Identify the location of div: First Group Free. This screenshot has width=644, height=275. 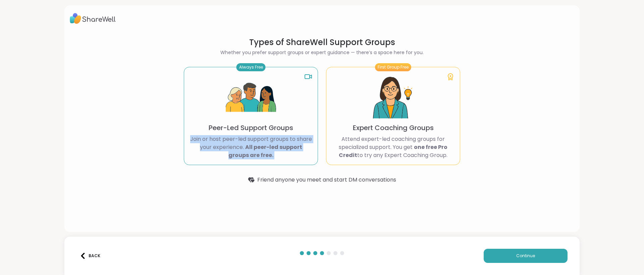
(393, 67).